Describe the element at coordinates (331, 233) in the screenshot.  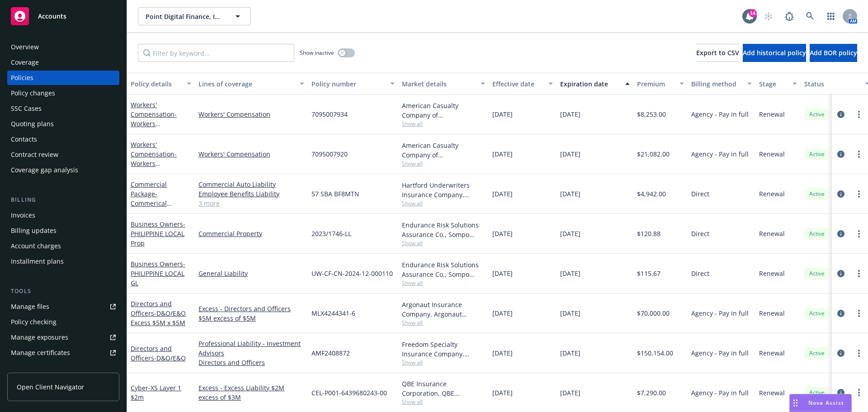
I see `span: 2023/1746-LL` at that location.